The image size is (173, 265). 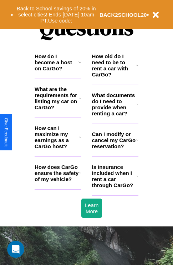 What do you see at coordinates (56, 62) in the screenshot?
I see `h3: How do I become a host on CarGo?` at bounding box center [56, 62].